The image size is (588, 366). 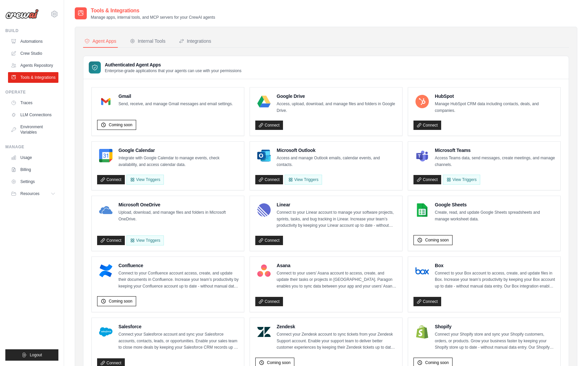 What do you see at coordinates (495, 150) in the screenshot?
I see `h4: Microsoft Teams` at bounding box center [495, 150].